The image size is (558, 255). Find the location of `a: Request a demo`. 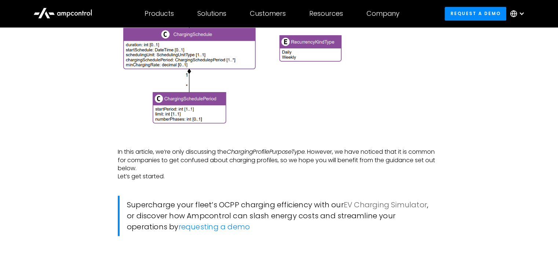

a: Request a demo is located at coordinates (475, 13).